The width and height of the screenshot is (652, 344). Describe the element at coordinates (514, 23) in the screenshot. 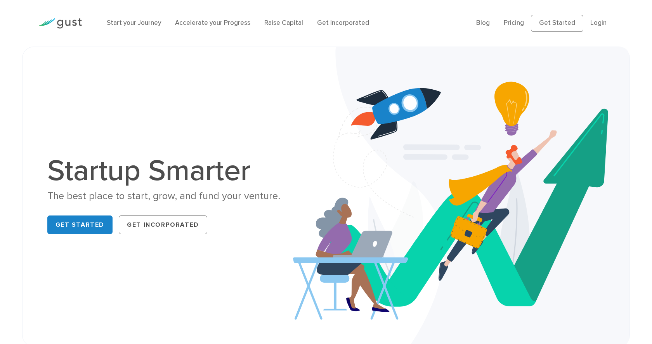

I see `a: Pricing` at that location.